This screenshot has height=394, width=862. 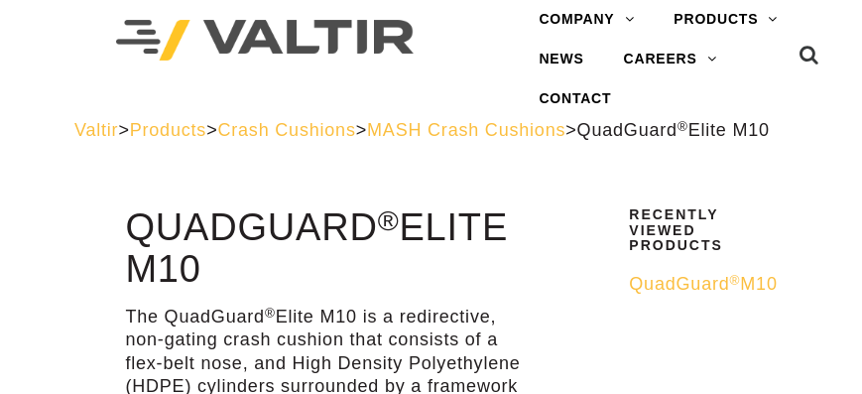 What do you see at coordinates (701, 284) in the screenshot?
I see `a: QuadGuard®M10` at bounding box center [701, 284].